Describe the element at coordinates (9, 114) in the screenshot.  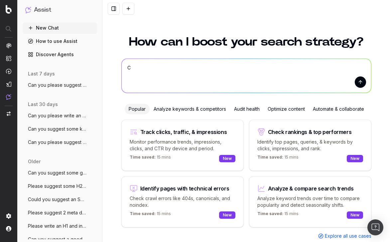
I see `img: Switch project` at that location.